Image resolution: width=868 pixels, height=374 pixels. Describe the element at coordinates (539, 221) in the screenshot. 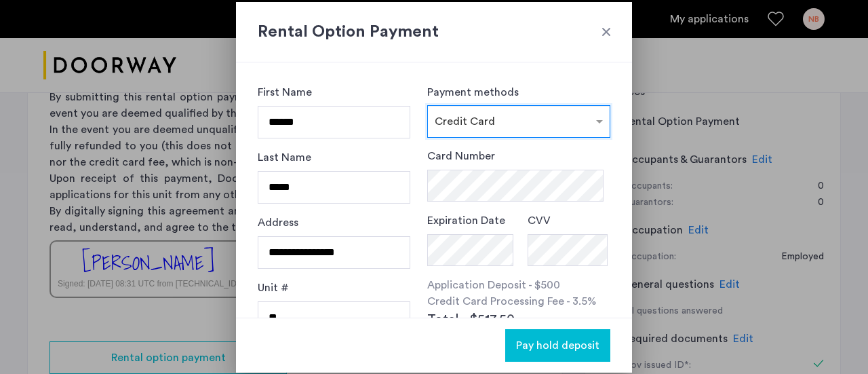

I see `label: CVV` at that location.